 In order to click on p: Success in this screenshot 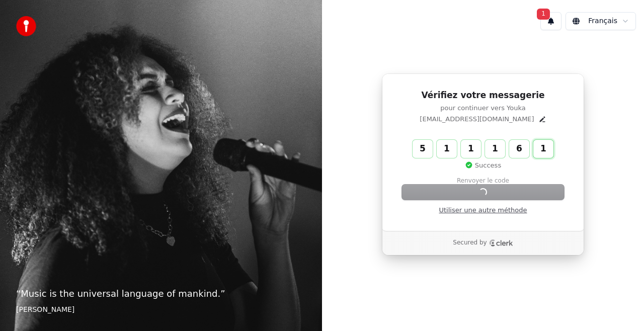, I will do `click(483, 165)`.